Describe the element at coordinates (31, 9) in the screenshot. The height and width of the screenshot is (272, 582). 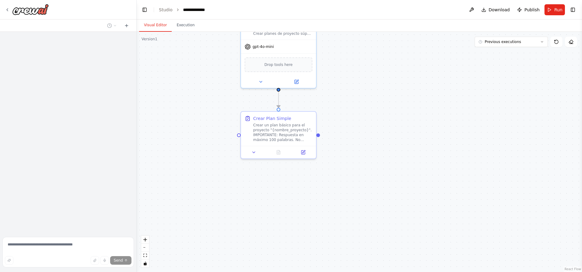
I see `img: Logo` at that location.